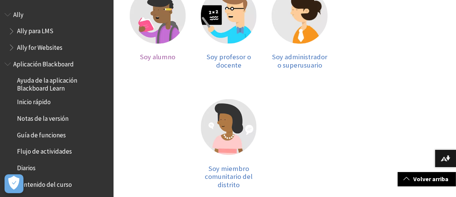 Image resolution: width=456 pixels, height=197 pixels. Describe the element at coordinates (229, 144) in the screenshot. I see `a: Miembro comunitario Soy miembro comunitario del distrito` at that location.